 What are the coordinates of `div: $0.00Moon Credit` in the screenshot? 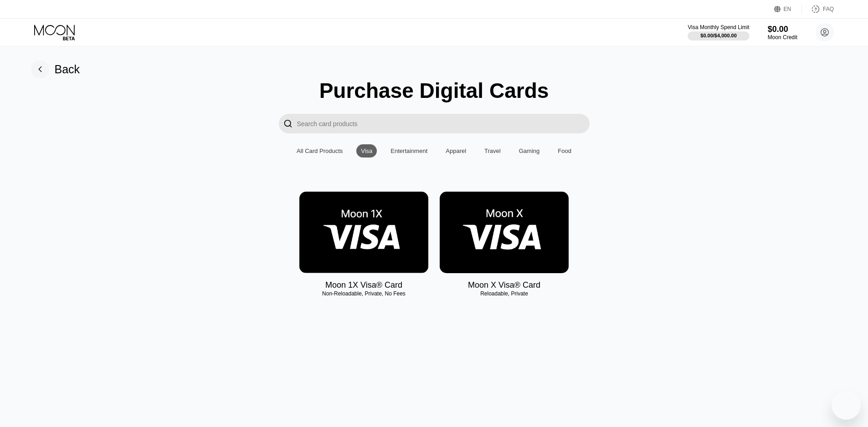 It's located at (782, 33).